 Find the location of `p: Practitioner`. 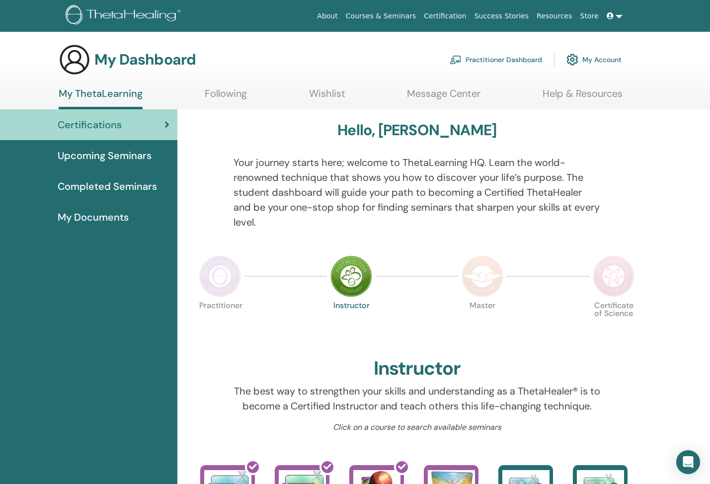

p: Practitioner is located at coordinates (220, 323).